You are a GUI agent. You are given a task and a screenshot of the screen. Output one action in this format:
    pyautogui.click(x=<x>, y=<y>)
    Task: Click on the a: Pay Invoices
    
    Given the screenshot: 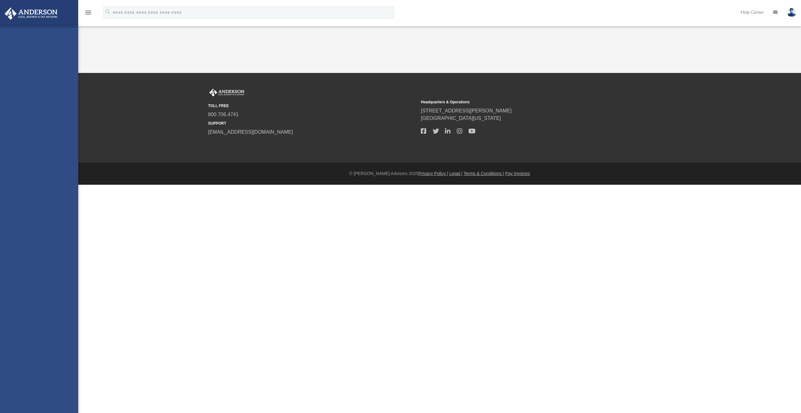 What is the action you would take?
    pyautogui.click(x=517, y=173)
    